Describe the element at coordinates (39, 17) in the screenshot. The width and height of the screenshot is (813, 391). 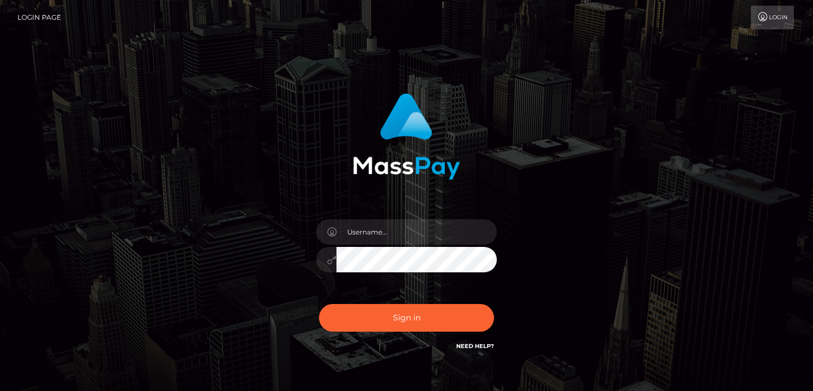
I see `a: Login Page` at that location.